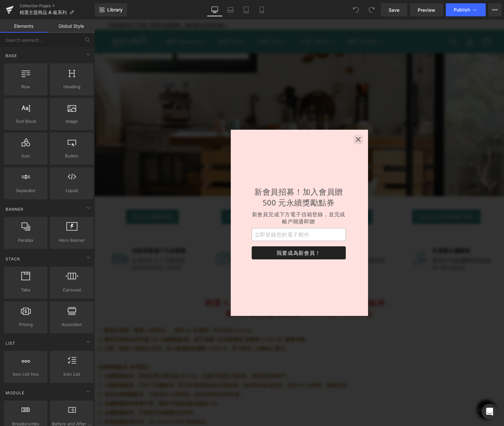 The image size is (504, 426). Describe the element at coordinates (13, 259) in the screenshot. I see `span: Stack` at that location.